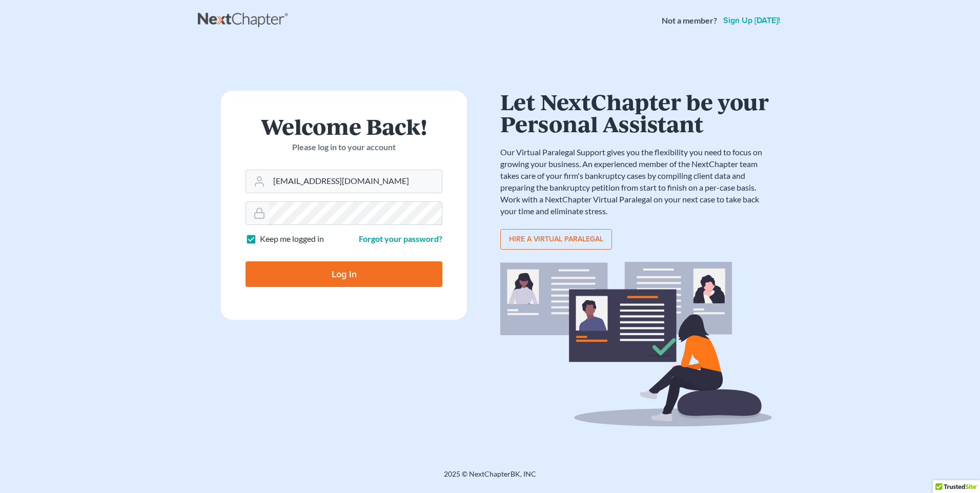 This screenshot has width=980, height=493. Describe the element at coordinates (490, 478) in the screenshot. I see `div: 2025 © NextChapterBK, INC` at that location.